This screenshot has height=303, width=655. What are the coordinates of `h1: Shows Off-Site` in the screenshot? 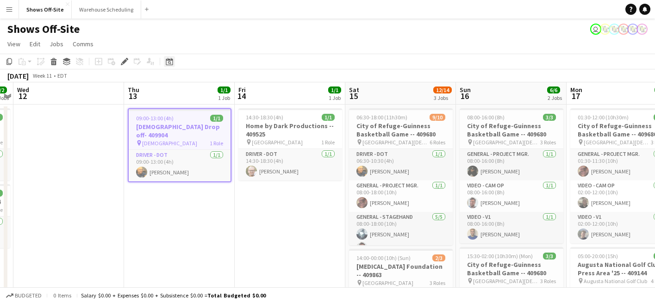 It's located at (44, 29).